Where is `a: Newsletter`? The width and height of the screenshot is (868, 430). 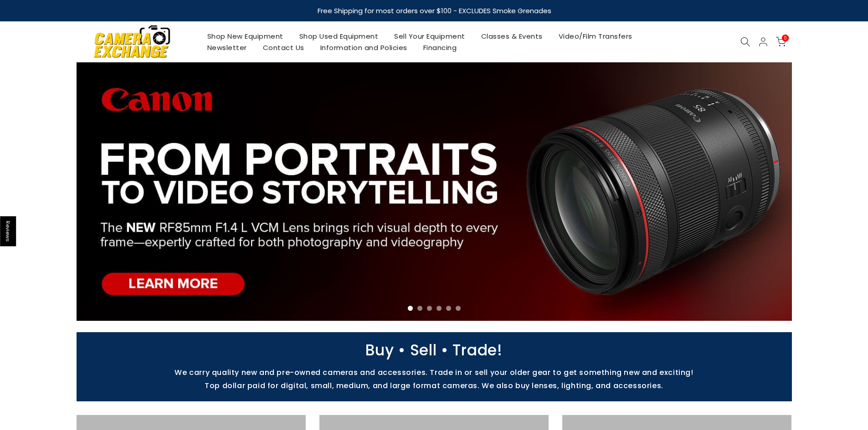
a: Newsletter is located at coordinates (227, 48).